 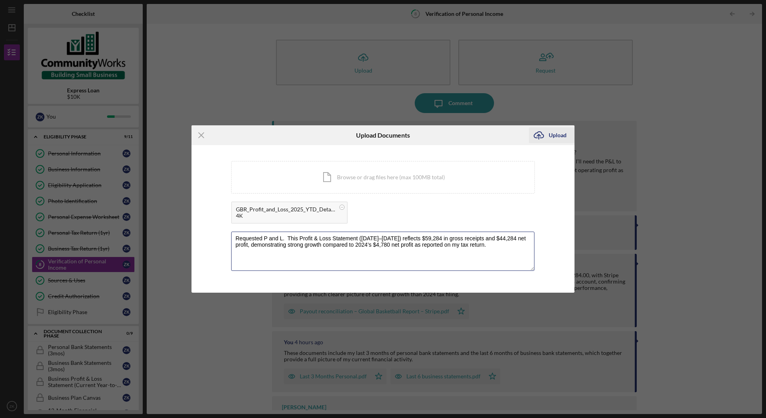 I want to click on h6: Upload Documents, so click(x=383, y=135).